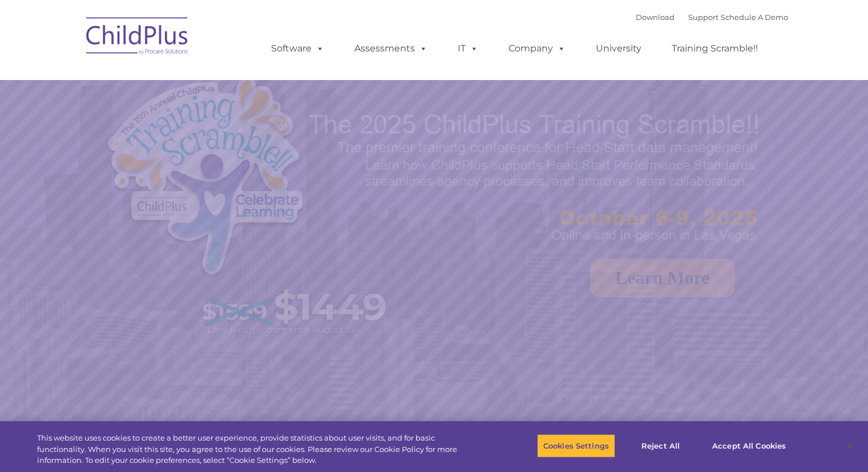 This screenshot has width=868, height=472. What do you see at coordinates (537, 49) in the screenshot?
I see `a: Company` at bounding box center [537, 49].